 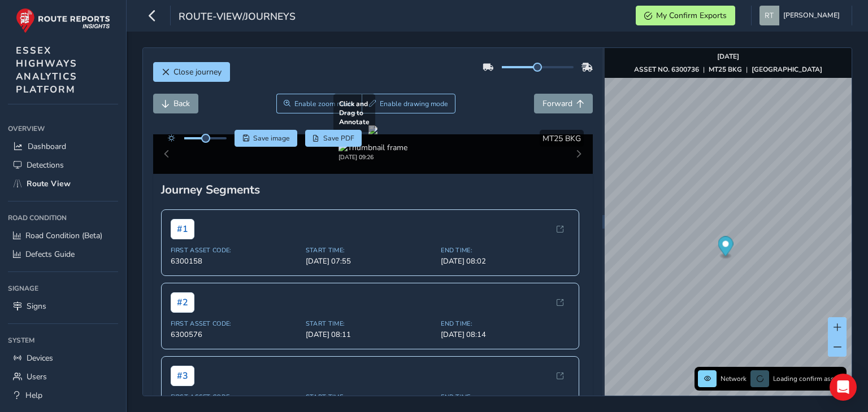 What do you see at coordinates (50, 254) in the screenshot?
I see `span: Defects Guide` at bounding box center [50, 254].